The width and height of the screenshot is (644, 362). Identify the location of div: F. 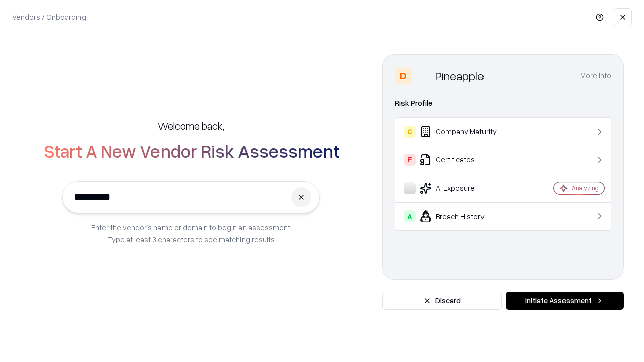
(409, 160).